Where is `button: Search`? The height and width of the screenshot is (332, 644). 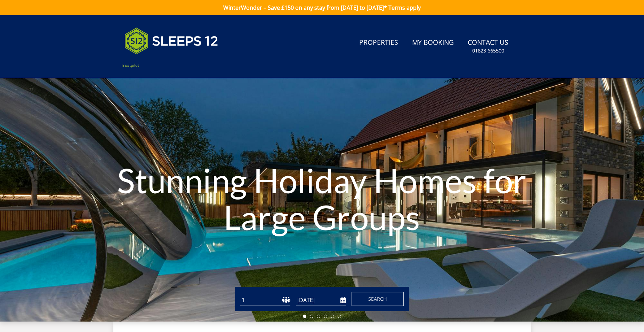
button: Search is located at coordinates (378, 299).